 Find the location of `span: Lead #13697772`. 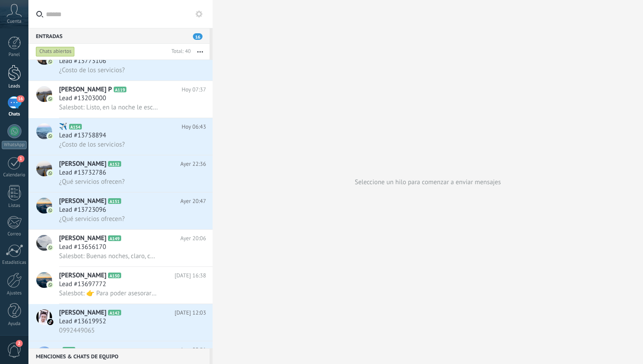

span: Lead #13697772 is located at coordinates (83, 284).